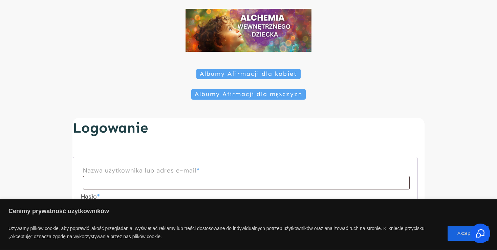  What do you see at coordinates (246, 171) in the screenshot?
I see `label: Nazwa użytkownika lub adres e-mail` at bounding box center [246, 171].